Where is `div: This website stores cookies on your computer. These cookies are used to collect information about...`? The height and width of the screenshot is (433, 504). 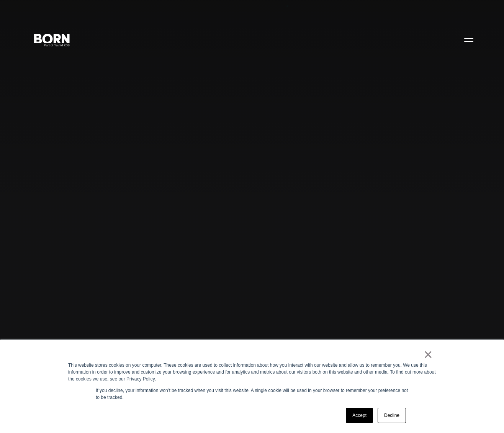 div: This website stores cookies on your computer. These cookies are used to collect information about... is located at coordinates (252, 372).